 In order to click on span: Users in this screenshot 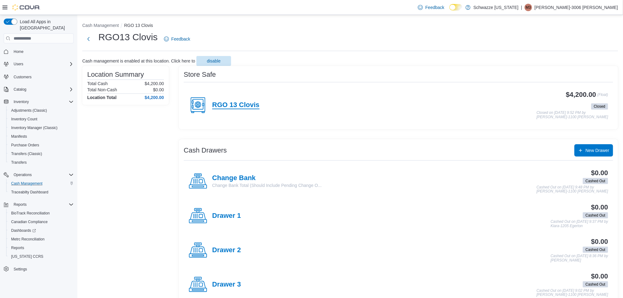, I will do `click(18, 64)`.